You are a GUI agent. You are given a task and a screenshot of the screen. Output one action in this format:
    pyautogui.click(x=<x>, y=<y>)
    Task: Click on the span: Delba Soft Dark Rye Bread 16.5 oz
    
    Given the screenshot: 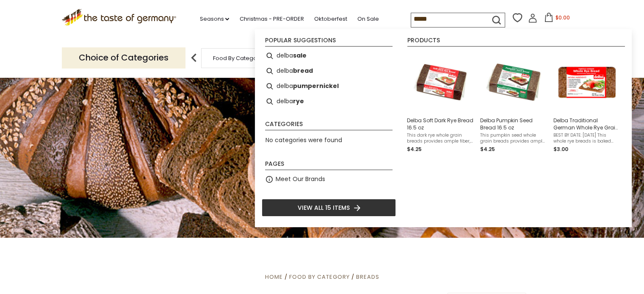 What is the action you would take?
    pyautogui.click(x=440, y=124)
    